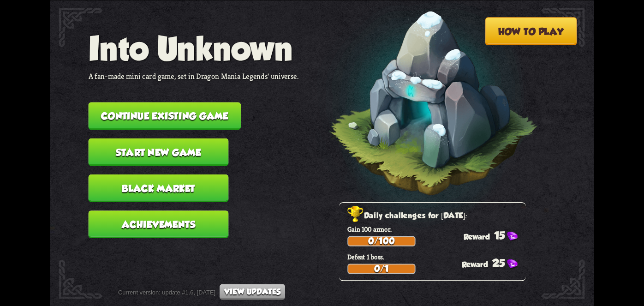 Image resolution: width=644 pixels, height=306 pixels. I want to click on h1: Into Unknown, so click(194, 48).